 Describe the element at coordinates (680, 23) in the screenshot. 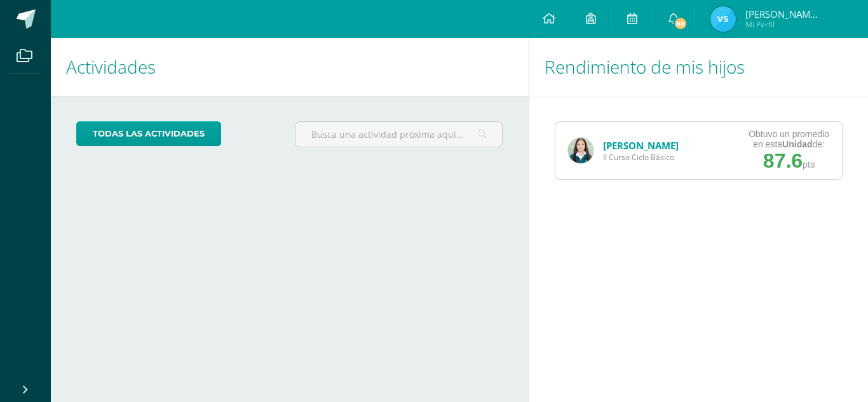

I see `span: 88` at that location.